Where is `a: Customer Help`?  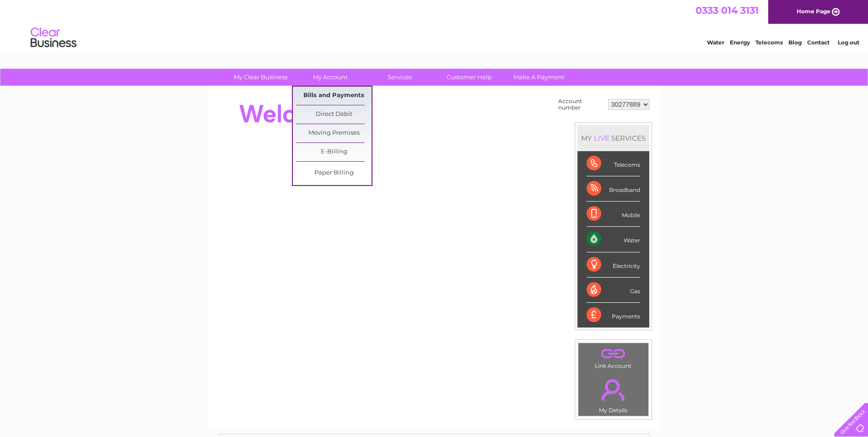
a: Customer Help is located at coordinates (469, 77).